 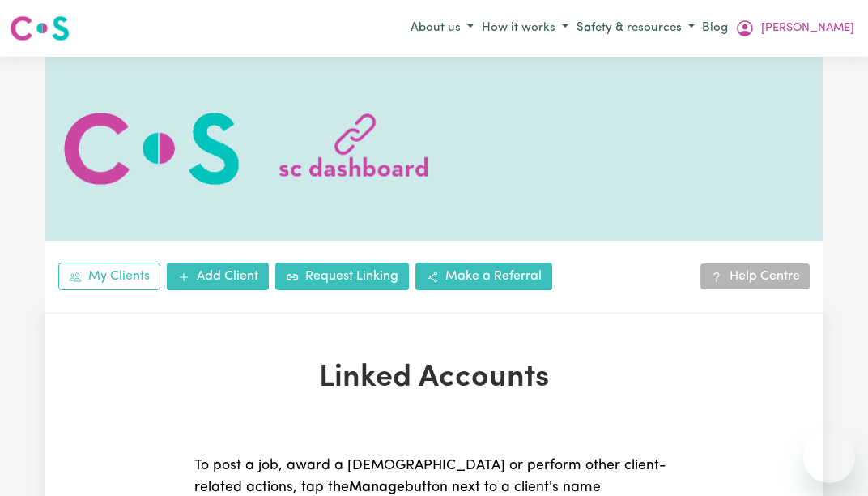 I want to click on a: Request Linking, so click(x=342, y=276).